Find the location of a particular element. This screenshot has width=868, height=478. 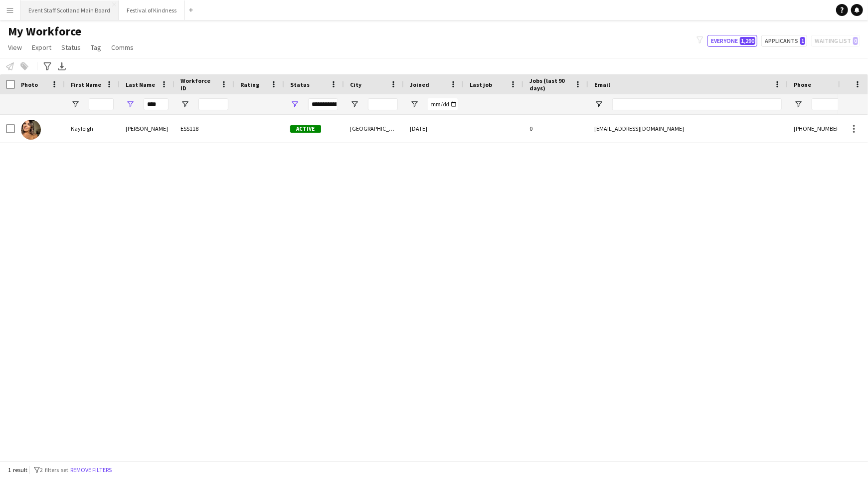

span: Last job is located at coordinates (480, 84).